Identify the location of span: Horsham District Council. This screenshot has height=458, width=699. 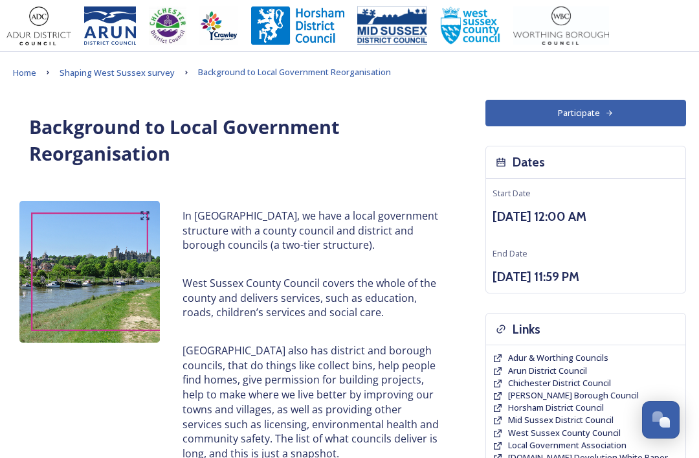
(556, 407).